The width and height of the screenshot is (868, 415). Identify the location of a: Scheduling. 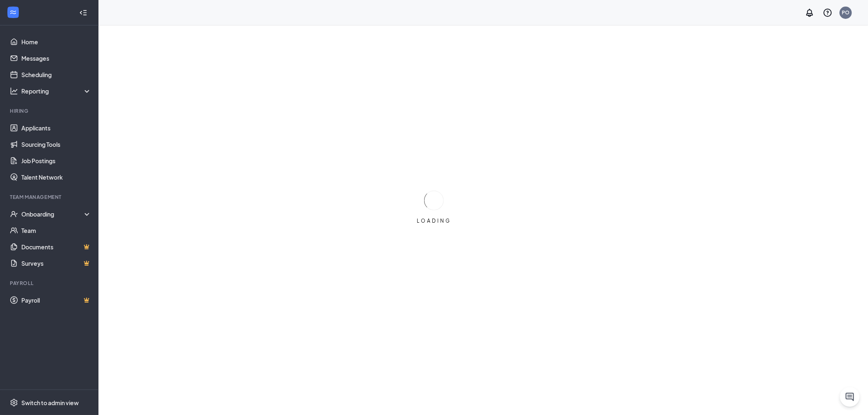
(56, 74).